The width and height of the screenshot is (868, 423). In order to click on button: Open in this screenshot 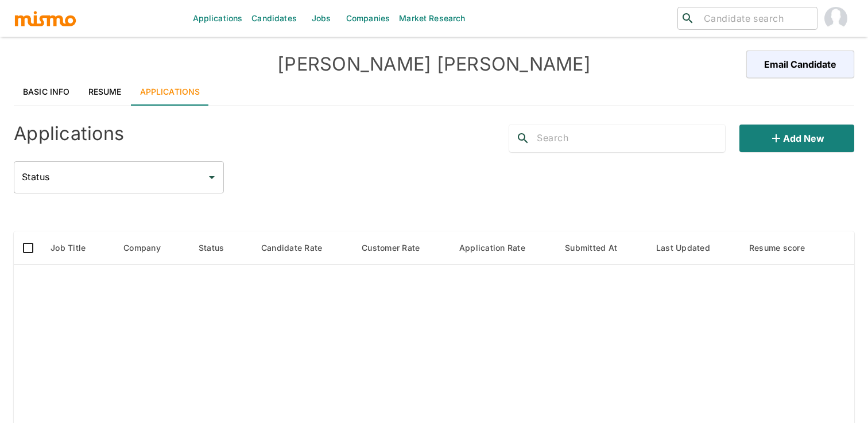, I will do `click(212, 177)`.